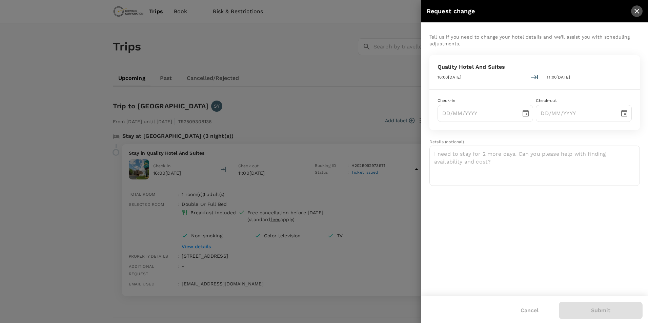  Describe the element at coordinates (584, 101) in the screenshot. I see `div: Check-out` at that location.